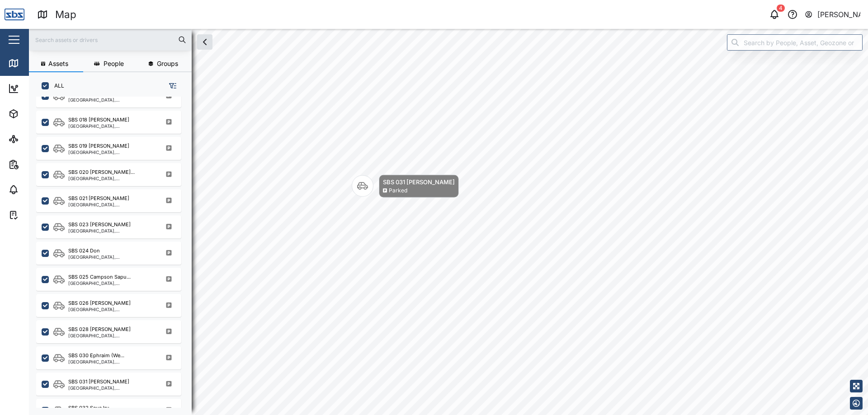  Describe the element at coordinates (38, 190) in the screenshot. I see `div: Alarms` at that location.